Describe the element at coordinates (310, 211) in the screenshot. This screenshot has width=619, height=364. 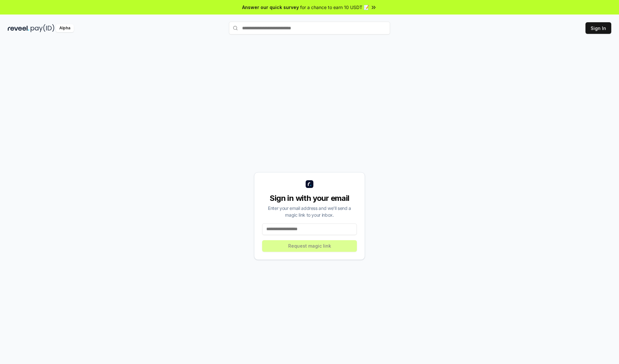
I see `div: Enter your email address and we’ll send a magic link to your inbox.` at that location.